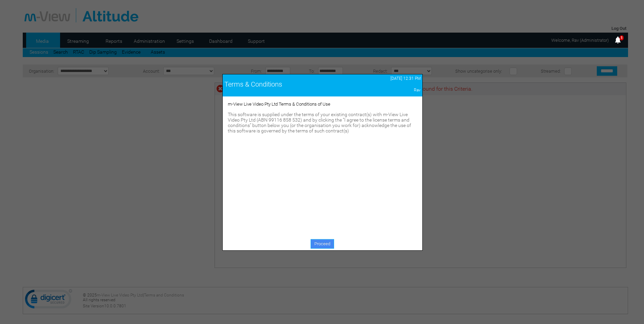  I want to click on a: Proceed, so click(322, 244).